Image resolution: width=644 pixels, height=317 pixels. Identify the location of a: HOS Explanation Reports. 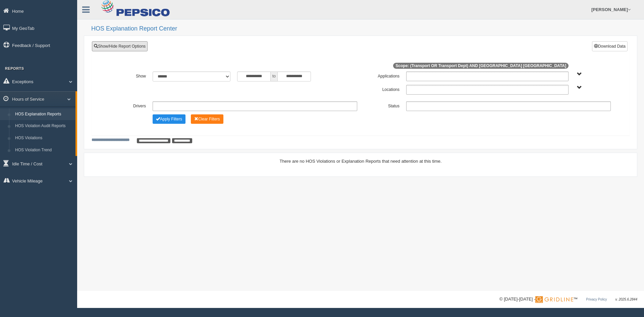
(43, 114).